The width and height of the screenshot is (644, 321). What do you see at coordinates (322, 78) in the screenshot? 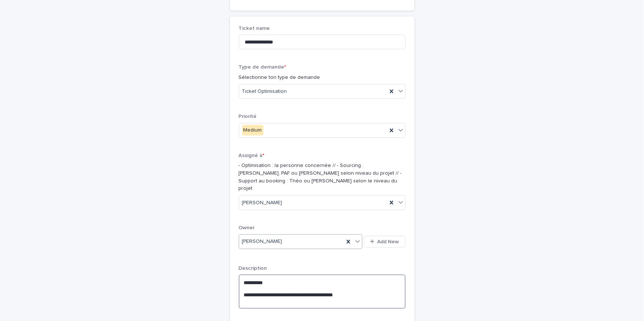
I see `p: Sélectionne ton type de demande` at bounding box center [322, 78].